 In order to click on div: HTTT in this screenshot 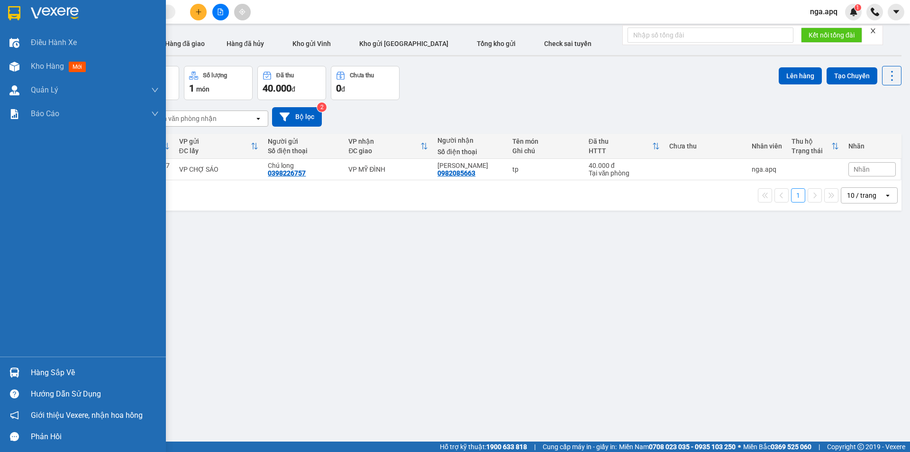, I will do `click(620, 151)`.